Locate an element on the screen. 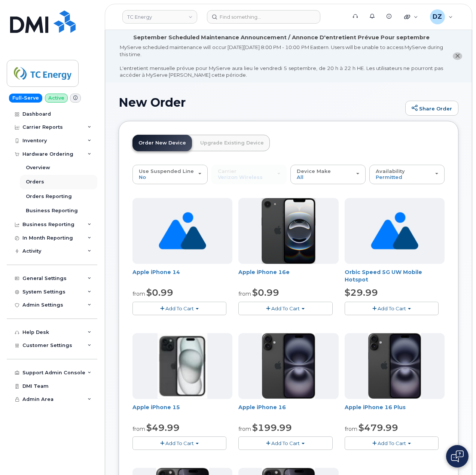  a: Apple iPhone 16 is located at coordinates (262, 407).